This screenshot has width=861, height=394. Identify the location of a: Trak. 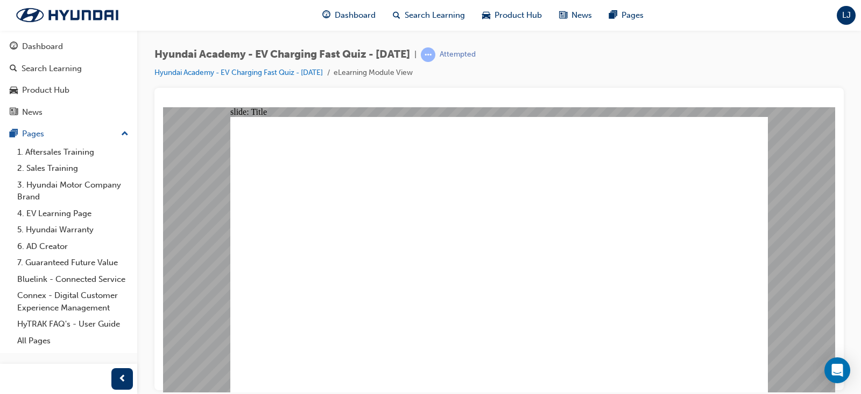
(67, 15).